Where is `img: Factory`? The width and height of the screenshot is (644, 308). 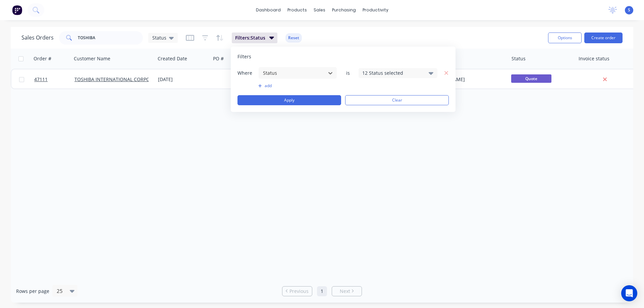 img: Factory is located at coordinates (17, 10).